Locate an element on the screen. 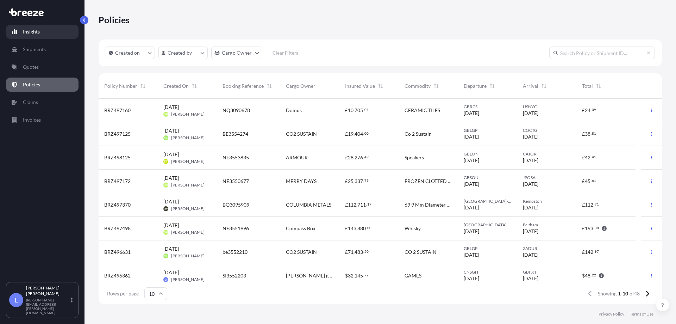 The image size is (676, 324). span: CERAMIC TILES is located at coordinates (422, 110).